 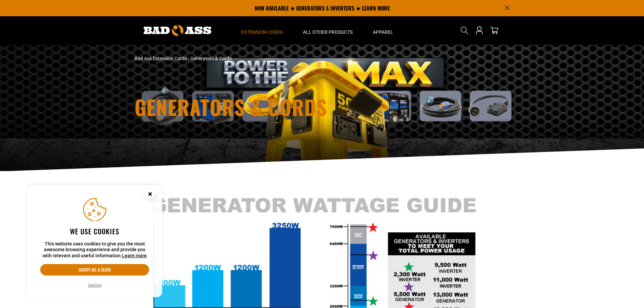 What do you see at coordinates (464, 30) in the screenshot?
I see `summary: Search` at bounding box center [464, 30].